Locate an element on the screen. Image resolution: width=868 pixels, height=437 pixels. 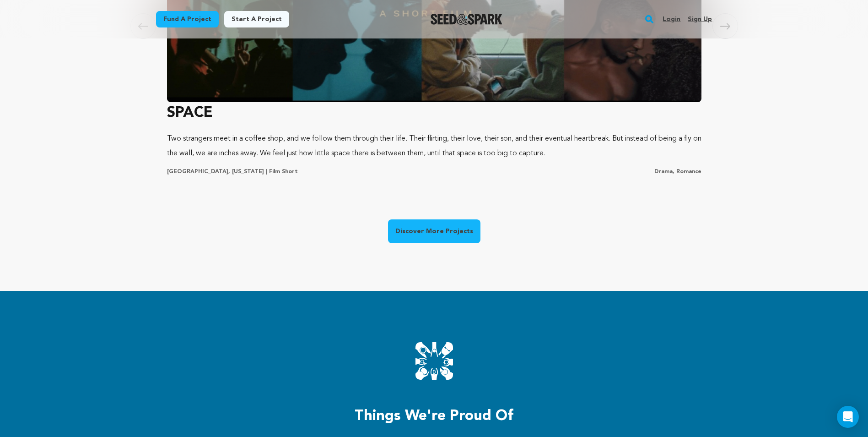
a: Seed&Spark Homepage is located at coordinates (466, 19).